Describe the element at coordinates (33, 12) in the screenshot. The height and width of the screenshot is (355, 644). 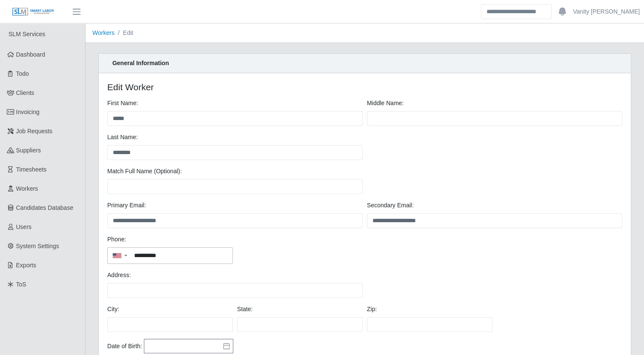
I see `img: SLM Logo` at that location.